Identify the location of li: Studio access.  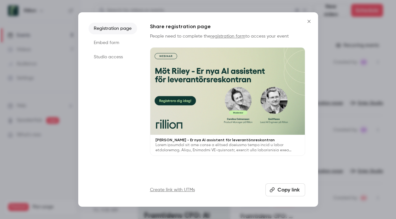
(113, 57).